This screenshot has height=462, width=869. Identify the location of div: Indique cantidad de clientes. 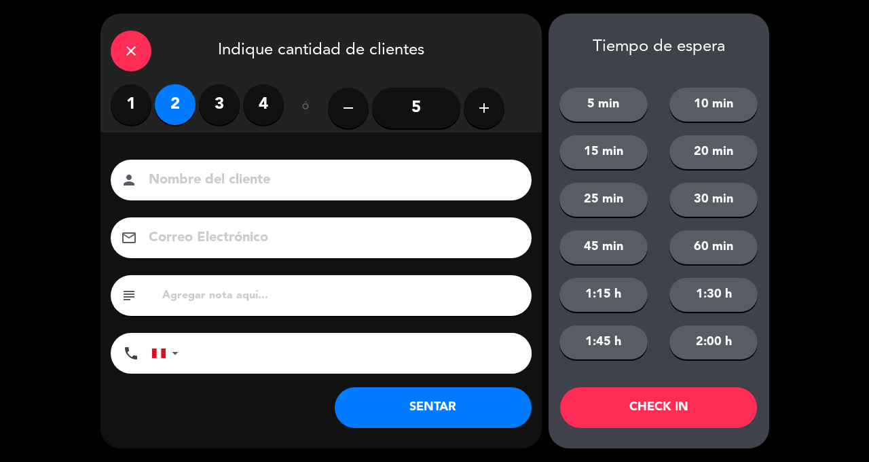
(321, 49).